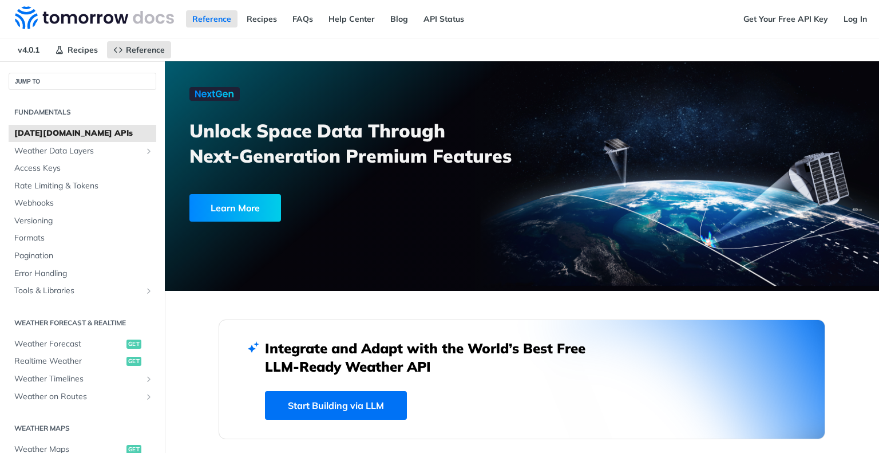  I want to click on a: Weather TimelinesShow subpages for Weather Timelines, so click(82, 379).